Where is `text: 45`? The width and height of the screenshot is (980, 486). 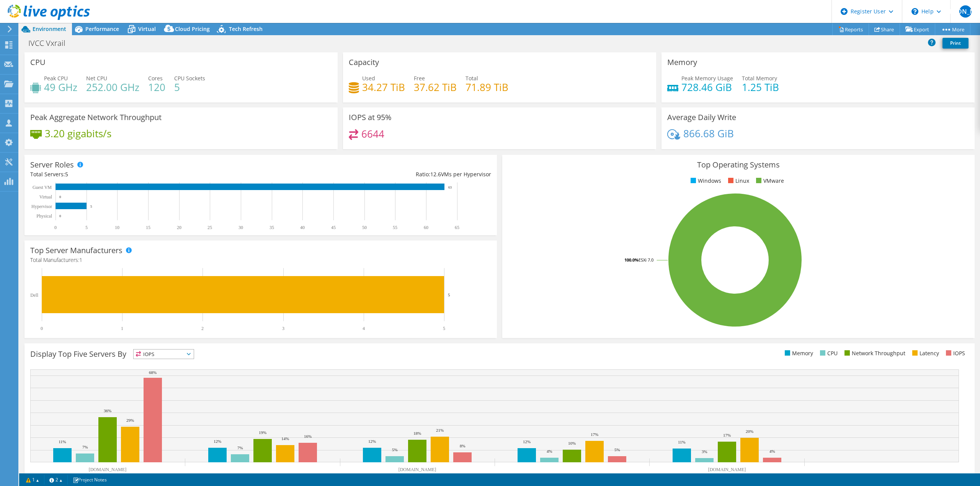
text: 45 is located at coordinates (333, 227).